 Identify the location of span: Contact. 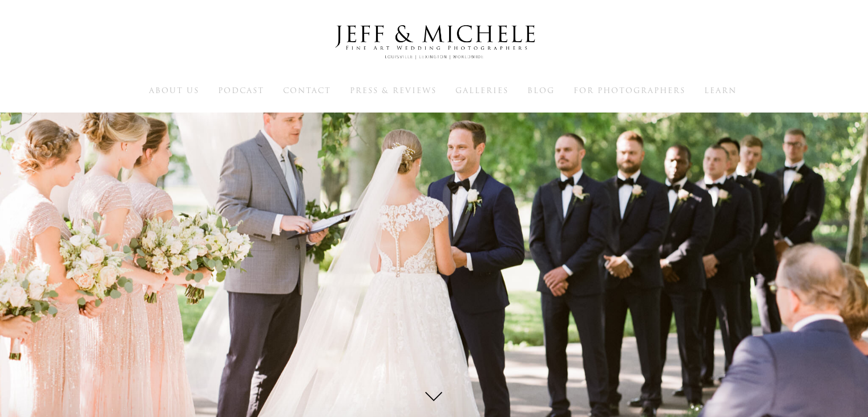
(307, 91).